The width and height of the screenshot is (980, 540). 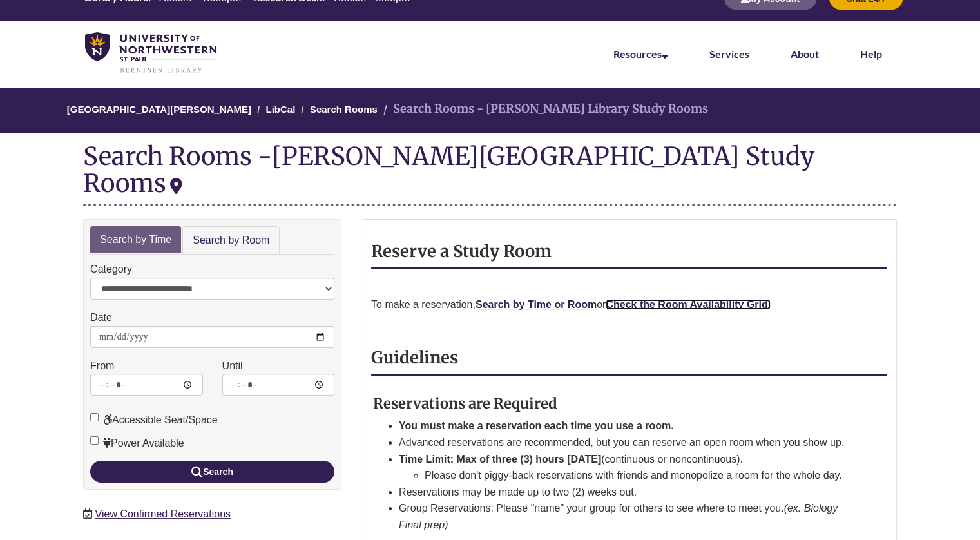 I want to click on a: Services, so click(x=730, y=53).